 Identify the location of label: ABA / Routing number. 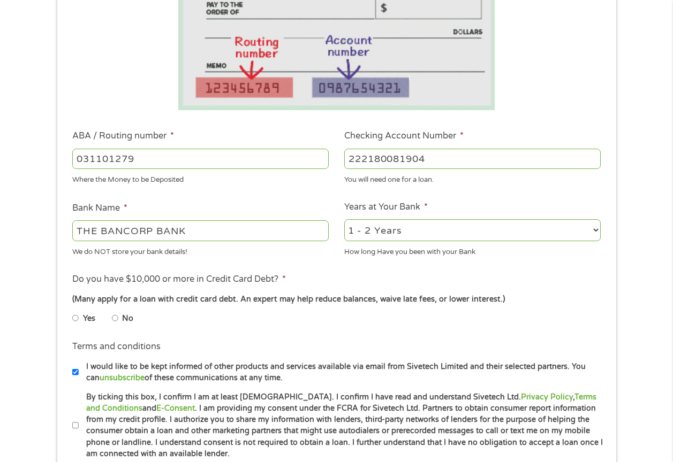
(123, 136).